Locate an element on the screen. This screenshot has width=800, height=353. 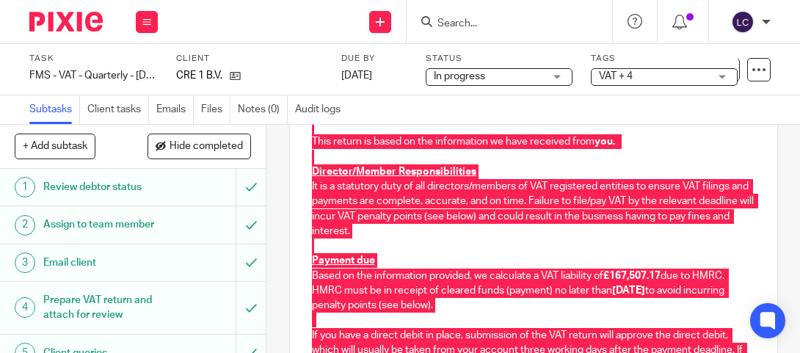
img: svg%3E is located at coordinates (743, 22).